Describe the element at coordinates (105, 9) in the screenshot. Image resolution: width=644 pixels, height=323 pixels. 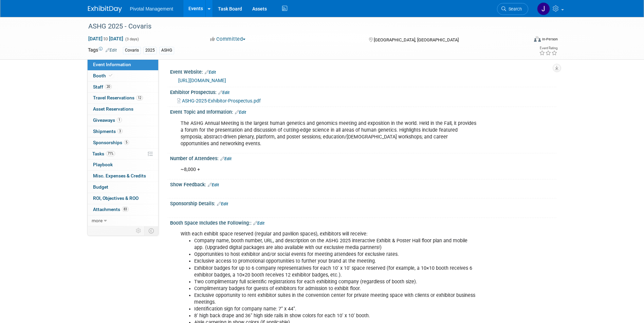
I see `img: ExhibitDay` at that location.